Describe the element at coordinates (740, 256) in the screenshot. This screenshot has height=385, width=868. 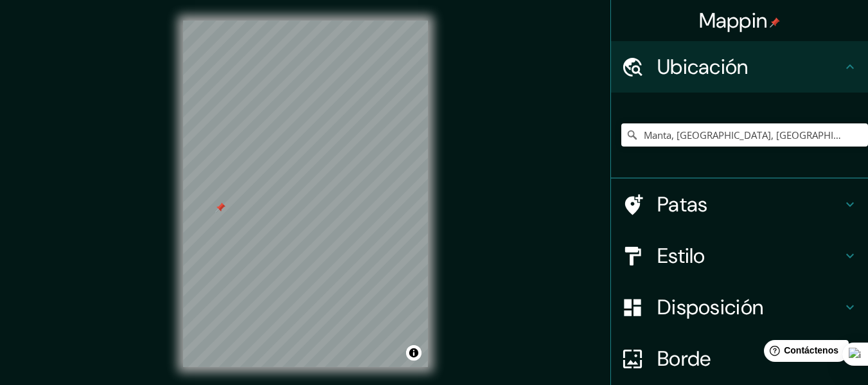
I see `div: Estilo` at that location.